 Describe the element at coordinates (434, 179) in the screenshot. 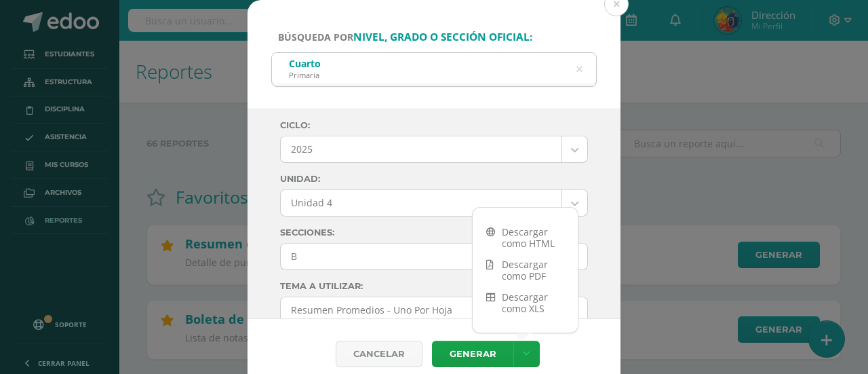

I see `label: Unidad:` at that location.